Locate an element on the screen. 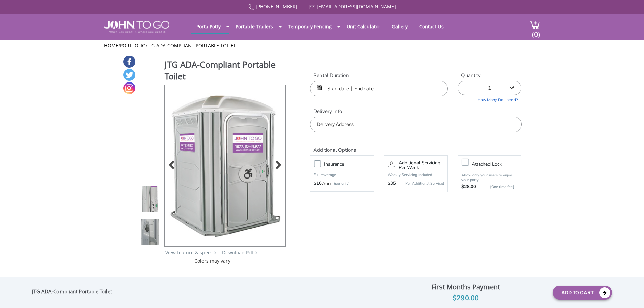 The image size is (644, 308). img: right arrow icon is located at coordinates (215, 253).